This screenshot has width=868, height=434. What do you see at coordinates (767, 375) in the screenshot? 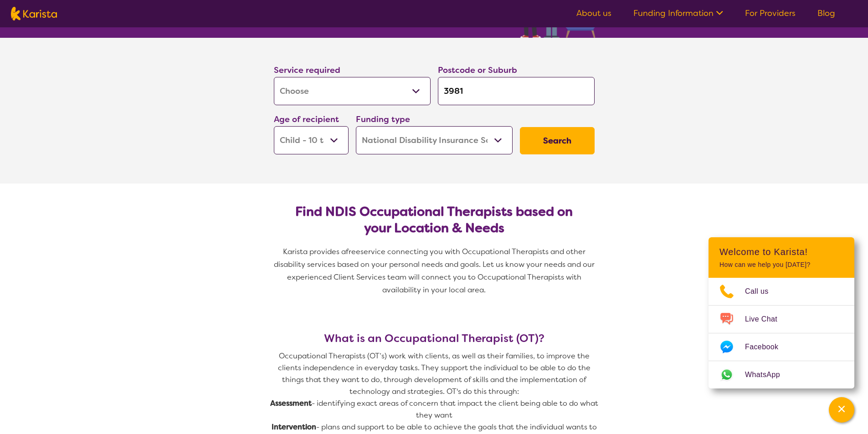
I see `span: WhatsApp` at bounding box center [767, 375].